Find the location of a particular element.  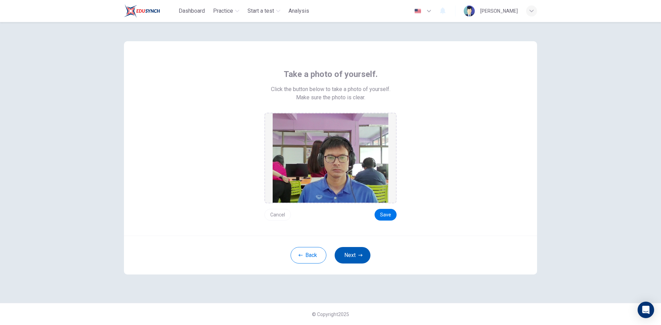

img: en is located at coordinates (417, 11).